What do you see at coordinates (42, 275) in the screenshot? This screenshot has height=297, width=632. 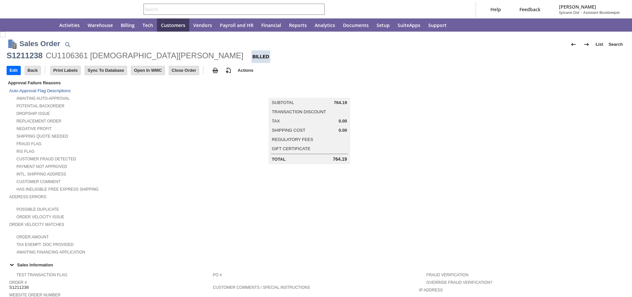 I see `a: Test Transaction Flag` at bounding box center [42, 275].